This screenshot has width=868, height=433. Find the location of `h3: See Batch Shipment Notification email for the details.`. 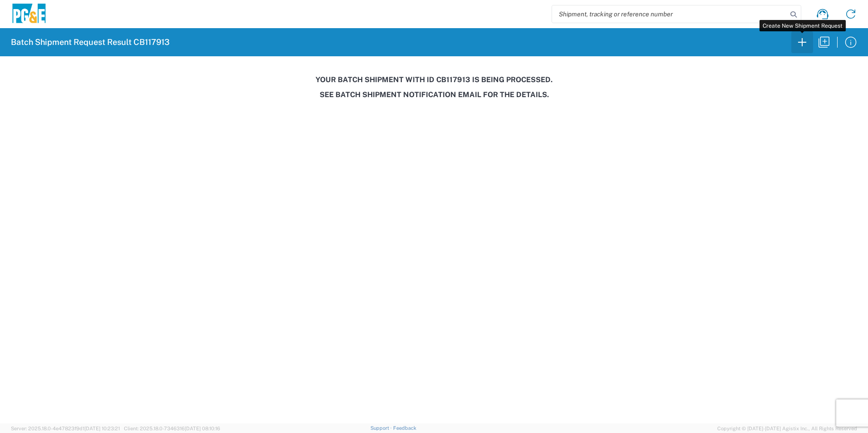

h3: See Batch Shipment Notification email for the details. is located at coordinates (434, 94).